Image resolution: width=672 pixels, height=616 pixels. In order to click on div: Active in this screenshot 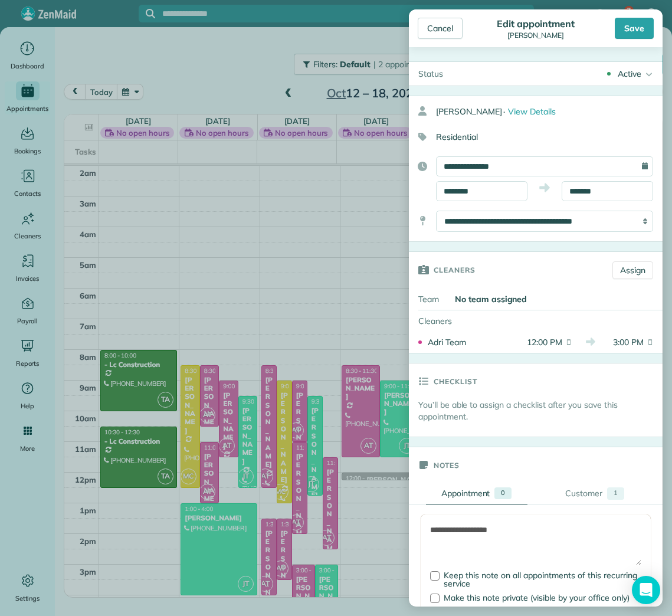, I will do `click(629, 74)`.